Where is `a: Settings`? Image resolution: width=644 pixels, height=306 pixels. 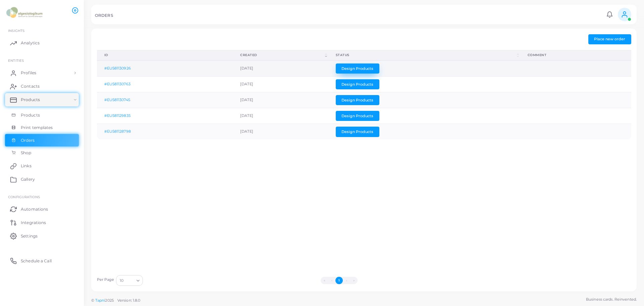 a: Settings is located at coordinates (42, 236).